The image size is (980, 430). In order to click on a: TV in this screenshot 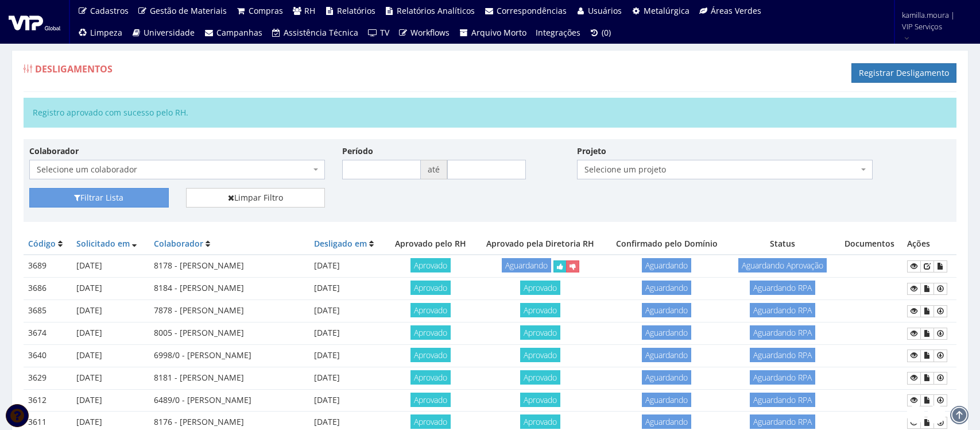, I will do `click(378, 33)`.